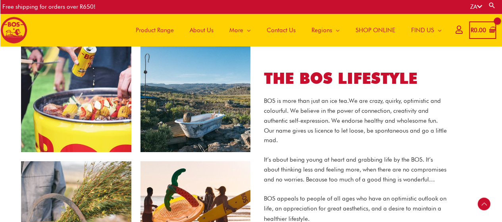  What do you see at coordinates (355, 78) in the screenshot?
I see `h2: THE BOS LIFESTYLE` at bounding box center [355, 78].